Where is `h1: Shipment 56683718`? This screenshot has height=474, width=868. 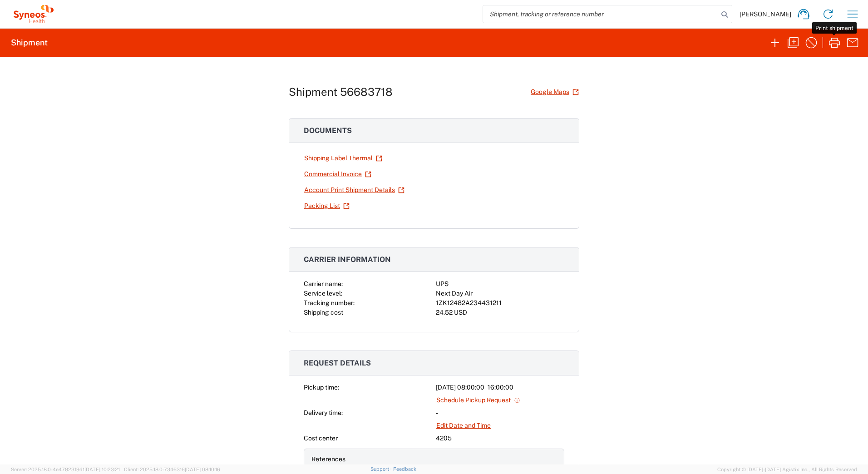
h1: Shipment 56683718 is located at coordinates (341, 92).